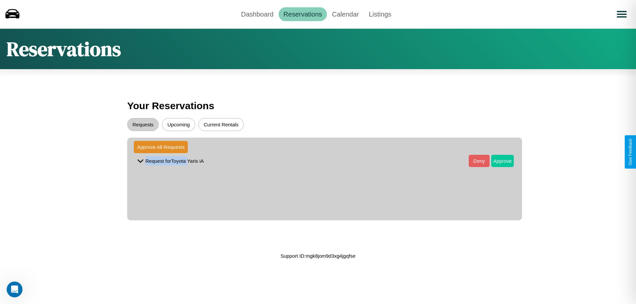 The image size is (636, 304). What do you see at coordinates (479, 161) in the screenshot?
I see `button: Deny` at bounding box center [479, 161].